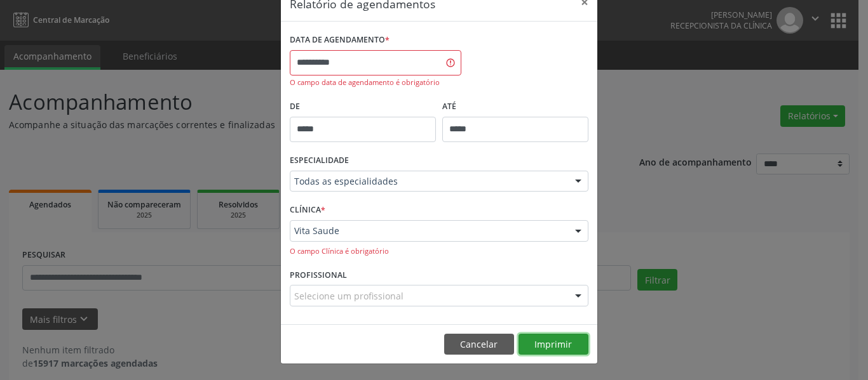 The image size is (868, 380). I want to click on div: O campo Clínica é obrigatório, so click(439, 252).